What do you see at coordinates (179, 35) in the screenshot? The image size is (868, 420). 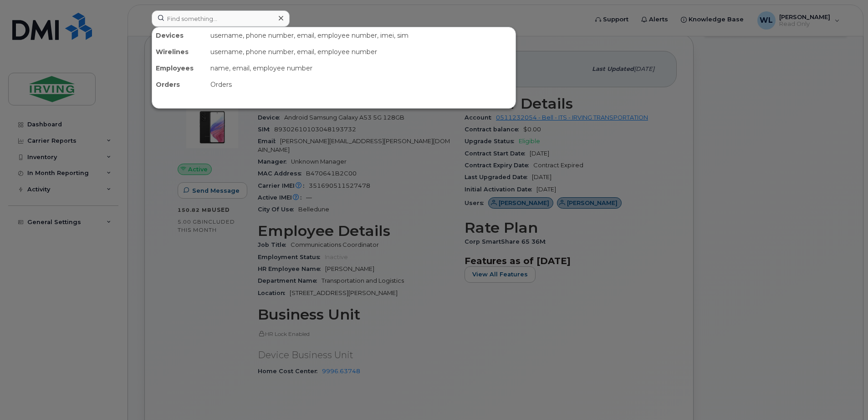 I see `div: Devices` at bounding box center [179, 35].